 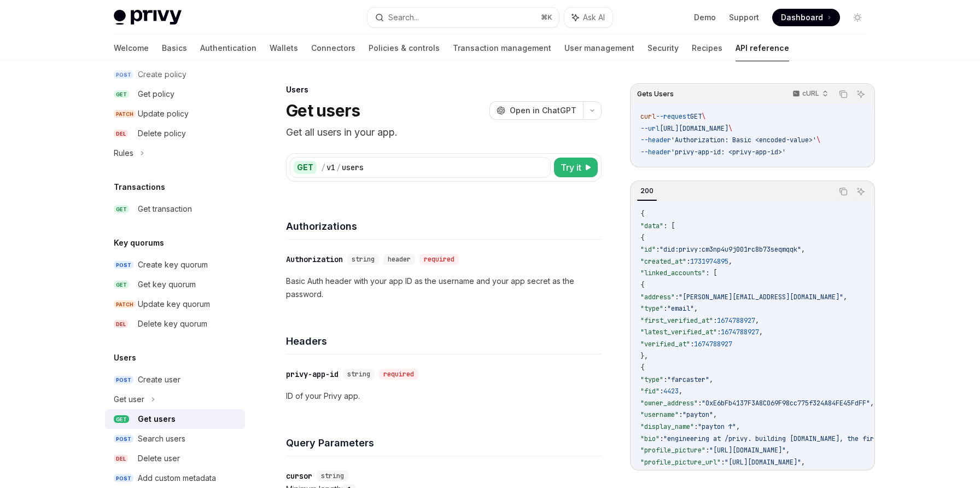 What do you see at coordinates (404, 18) in the screenshot?
I see `div: Search...` at bounding box center [404, 18].